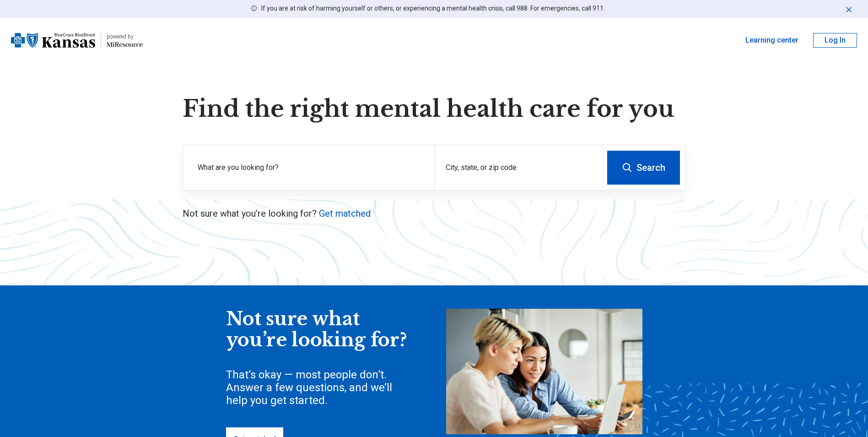  What do you see at coordinates (434, 109) in the screenshot?
I see `h1: Find the right mental health care for you` at bounding box center [434, 109].